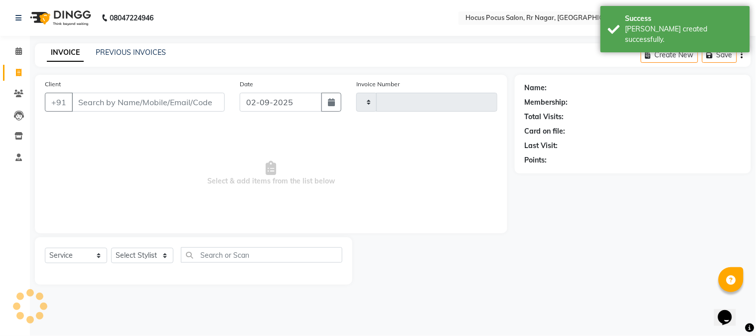  Describe the element at coordinates (546, 102) in the screenshot. I see `div: Membership:` at that location.